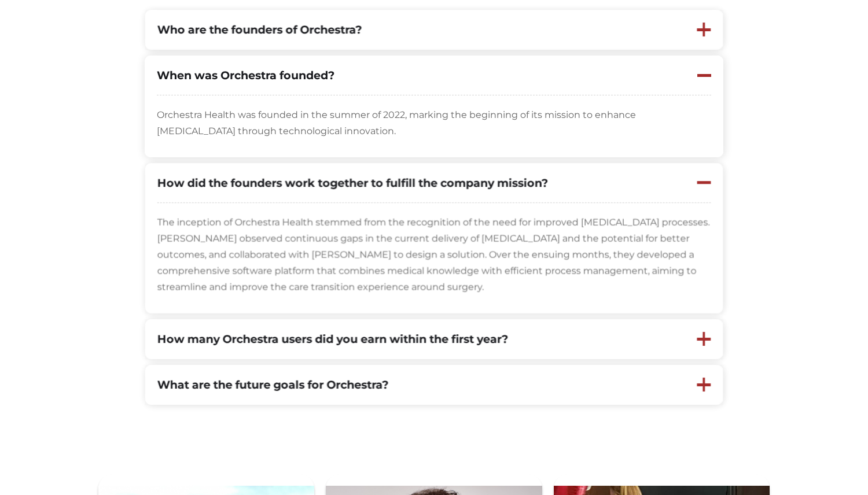  Describe the element at coordinates (434, 123) in the screenshot. I see `p: Orchestra Health was founded in the summer of 2022, marking the beginning of its mission to enhan...` at that location.